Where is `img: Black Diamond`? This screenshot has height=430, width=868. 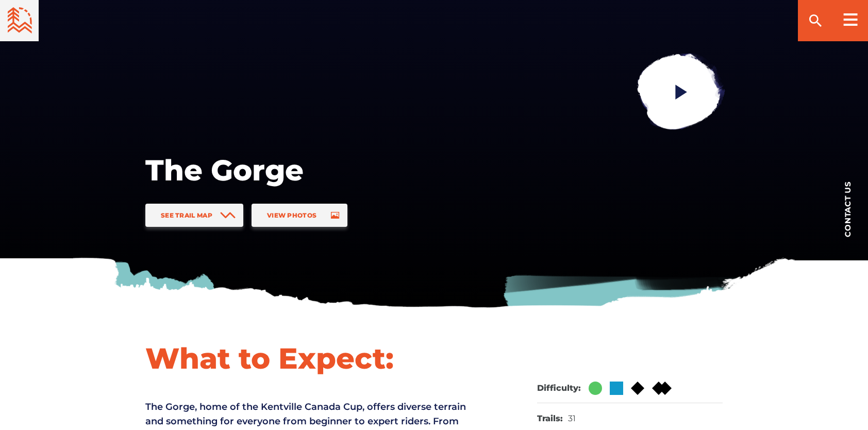 img: Black Diamond is located at coordinates (638, 387).